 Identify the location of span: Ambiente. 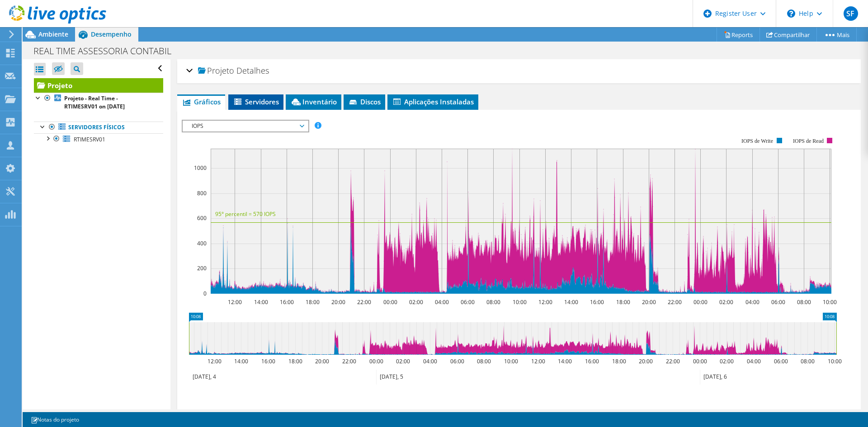
(53, 34).